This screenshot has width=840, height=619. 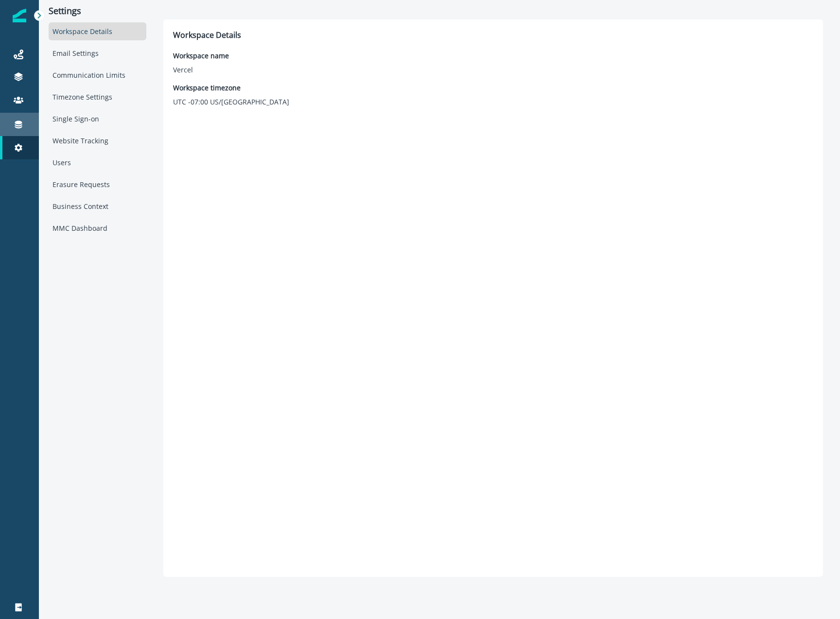 What do you see at coordinates (493, 35) in the screenshot?
I see `p: Workspace Details` at bounding box center [493, 35].